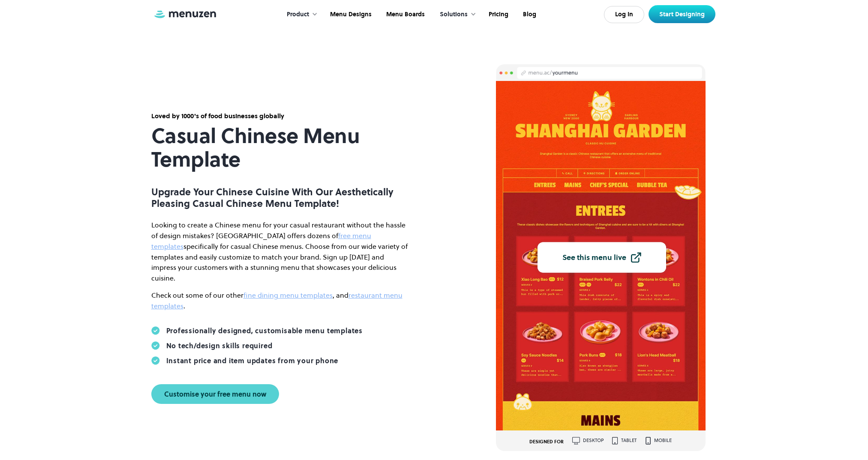 Image resolution: width=868 pixels, height=460 pixels. I want to click on a: restaurant menu templates, so click(277, 300).